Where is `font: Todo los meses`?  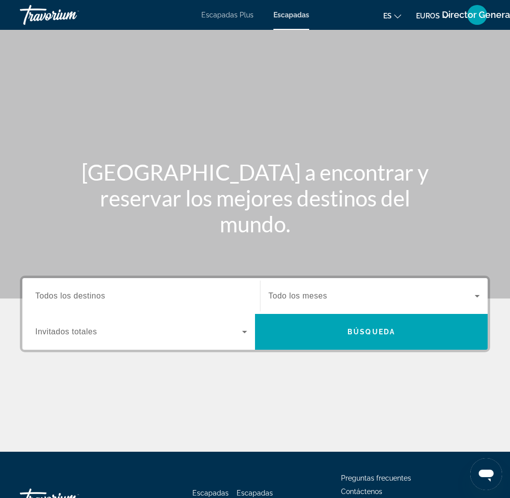
font: Todo los meses is located at coordinates (298, 296).